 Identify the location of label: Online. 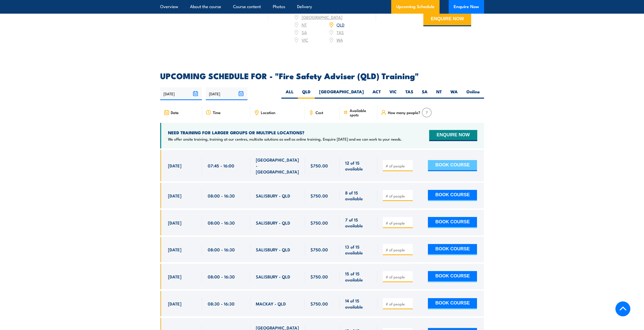
(473, 94).